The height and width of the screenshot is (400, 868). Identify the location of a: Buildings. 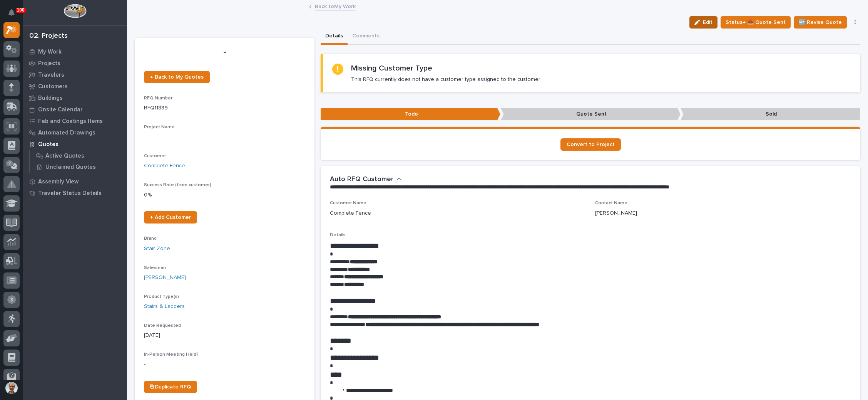
(75, 98).